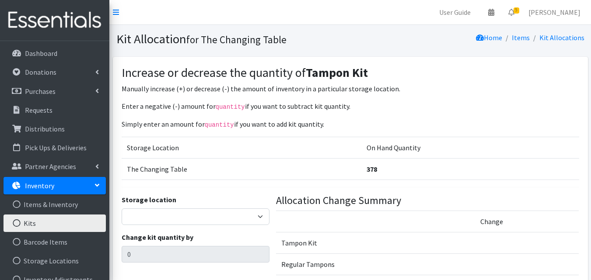 The height and width of the screenshot is (280, 591). I want to click on a: Items & Inventory, so click(55, 205).